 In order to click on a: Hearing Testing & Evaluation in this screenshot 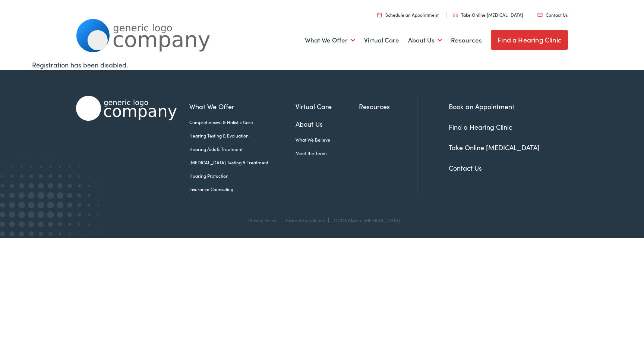, I will do `click(242, 136)`.